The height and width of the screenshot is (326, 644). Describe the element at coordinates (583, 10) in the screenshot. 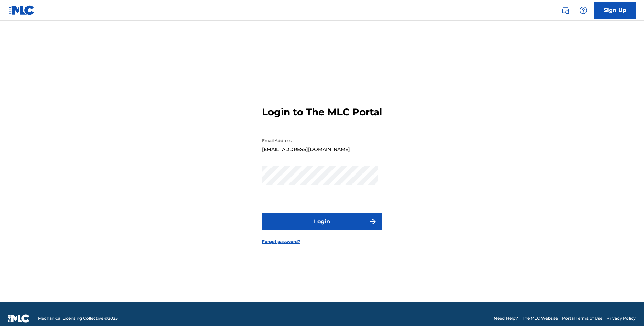

I see `img: help` at that location.